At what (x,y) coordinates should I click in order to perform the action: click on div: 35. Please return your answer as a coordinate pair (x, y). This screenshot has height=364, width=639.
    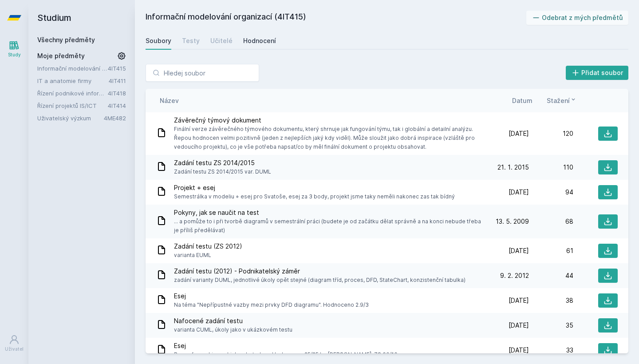
    Looking at the image, I should click on (551, 325).